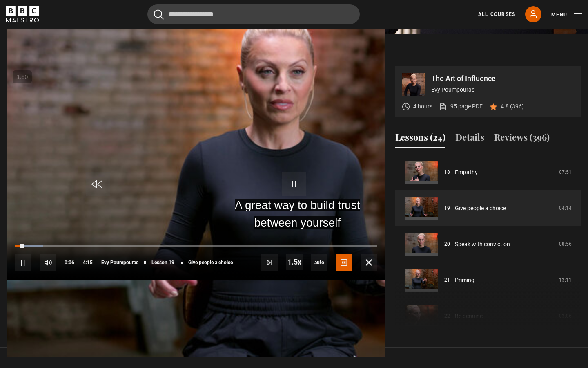 The image size is (588, 368). I want to click on a: Priming, so click(465, 280).